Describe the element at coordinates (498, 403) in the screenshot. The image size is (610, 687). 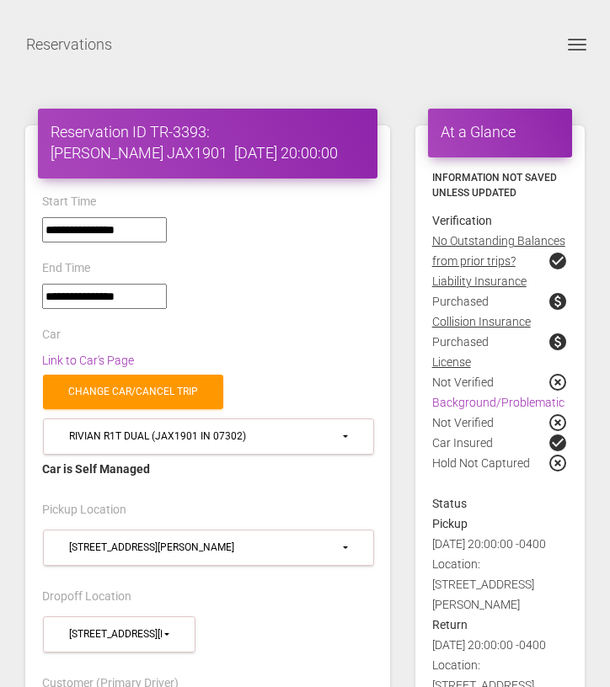
I see `a: Background/Problematic` at that location.